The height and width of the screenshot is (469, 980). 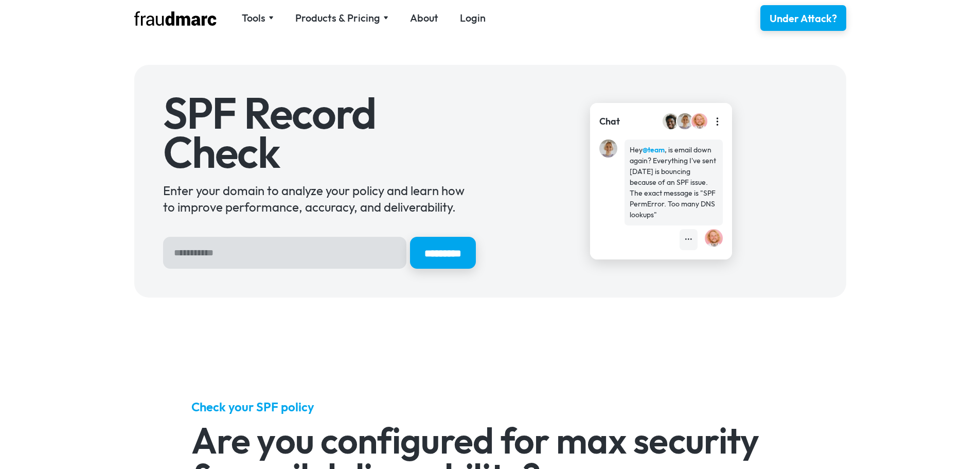 What do you see at coordinates (319, 199) in the screenshot?
I see `div: Enter your domain to analyze your policy and learn how to improve performance, accuracy, and deli...` at bounding box center [319, 199].